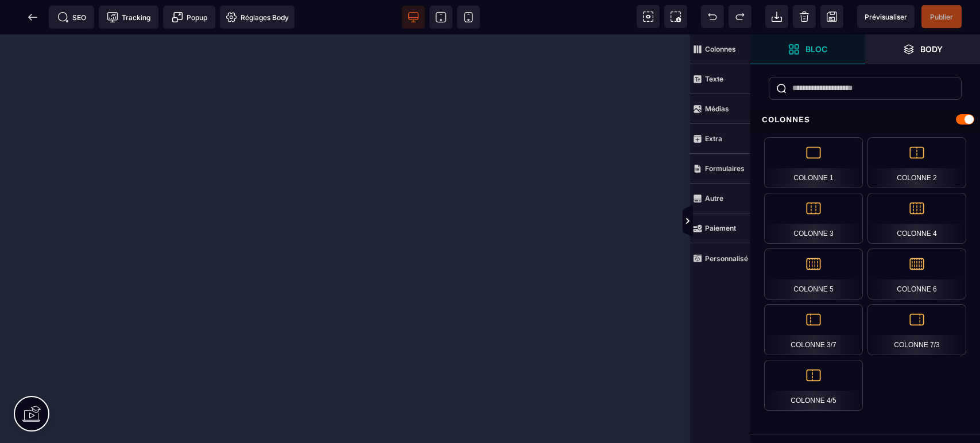 The height and width of the screenshot is (443, 980). Describe the element at coordinates (190, 17) in the screenshot. I see `span: Popup` at that location.